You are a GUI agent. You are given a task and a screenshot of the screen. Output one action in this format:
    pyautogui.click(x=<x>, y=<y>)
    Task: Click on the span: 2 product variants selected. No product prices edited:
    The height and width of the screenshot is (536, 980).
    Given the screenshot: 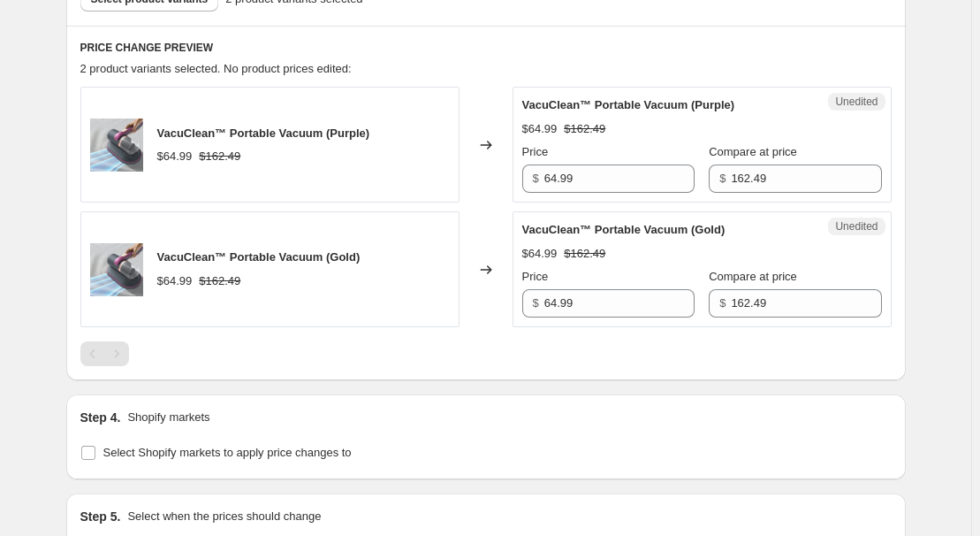 What is the action you would take?
    pyautogui.click(x=216, y=68)
    